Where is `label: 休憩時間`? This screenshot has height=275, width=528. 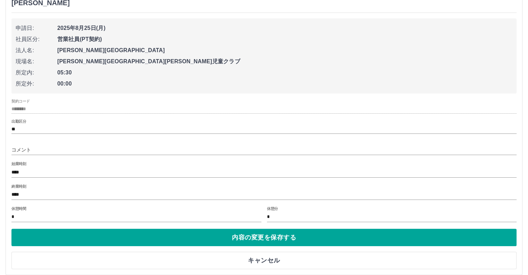
label: 休憩時間 is located at coordinates (19, 208).